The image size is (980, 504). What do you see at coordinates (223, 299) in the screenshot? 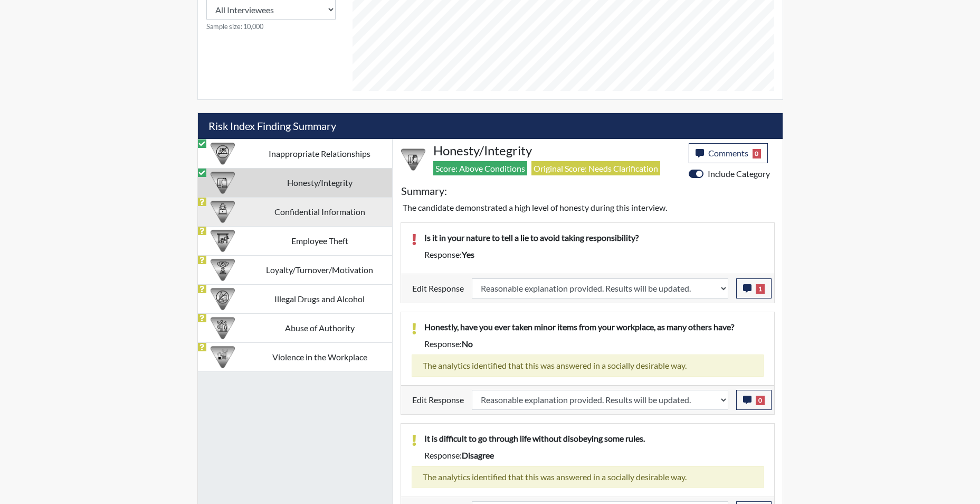
I see `img: CATEGORY%20ICON-12.0f6f1024.png` at bounding box center [223, 299].